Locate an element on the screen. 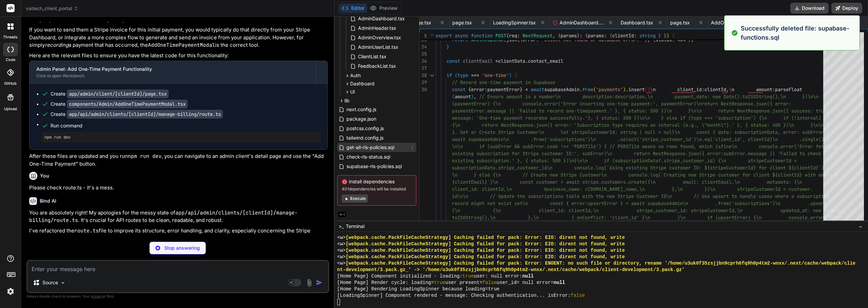 This screenshot has height=308, width=868. button: Preview is located at coordinates (384, 8).